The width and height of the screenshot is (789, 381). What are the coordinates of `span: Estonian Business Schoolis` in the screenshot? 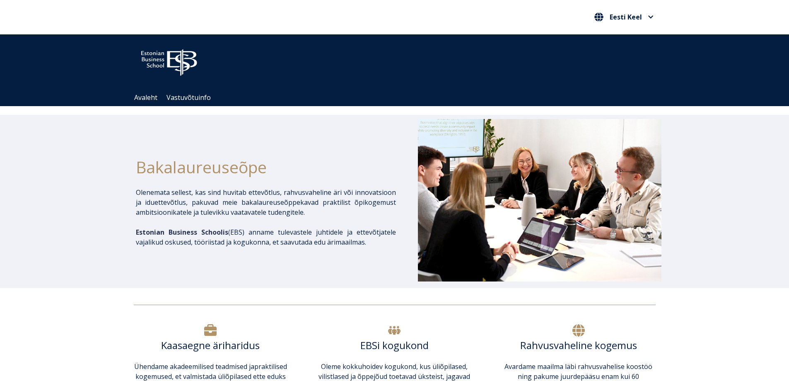 It's located at (182, 232).